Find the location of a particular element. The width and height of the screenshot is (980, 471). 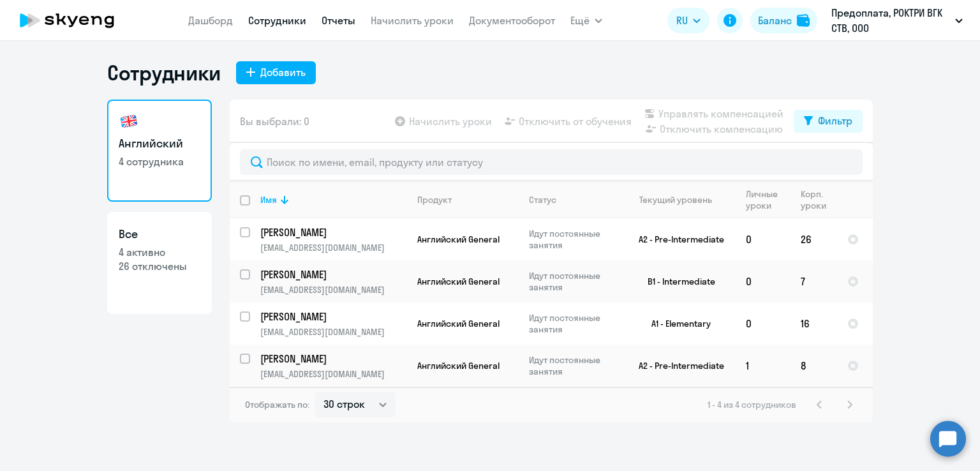

h1: Сотрудники is located at coordinates (164, 73).